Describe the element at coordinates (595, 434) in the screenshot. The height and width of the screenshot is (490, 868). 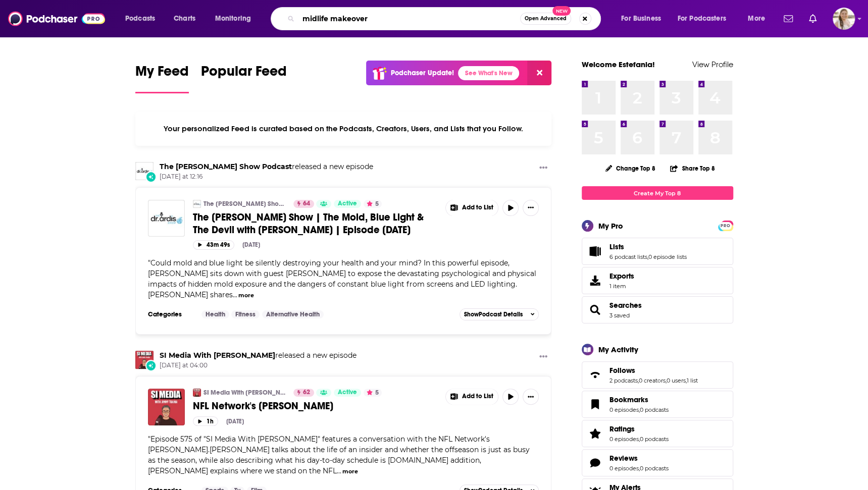
I see `a: Ratings` at that location.